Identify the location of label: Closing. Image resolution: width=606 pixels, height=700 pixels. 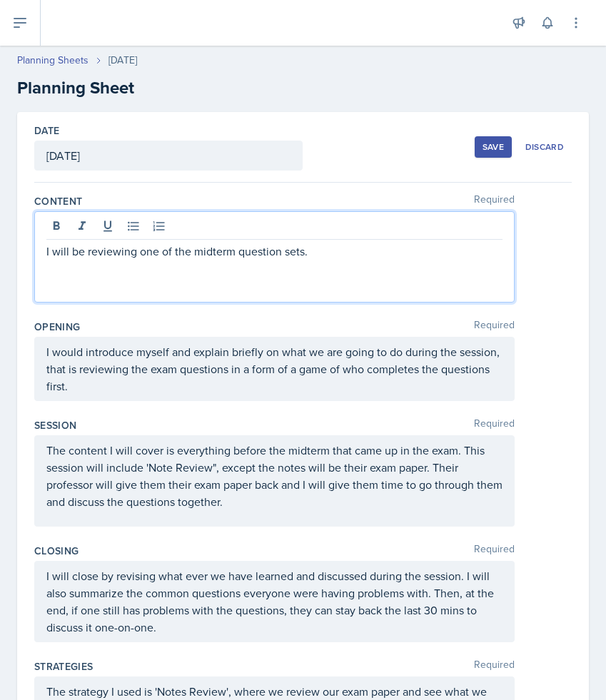
(56, 551).